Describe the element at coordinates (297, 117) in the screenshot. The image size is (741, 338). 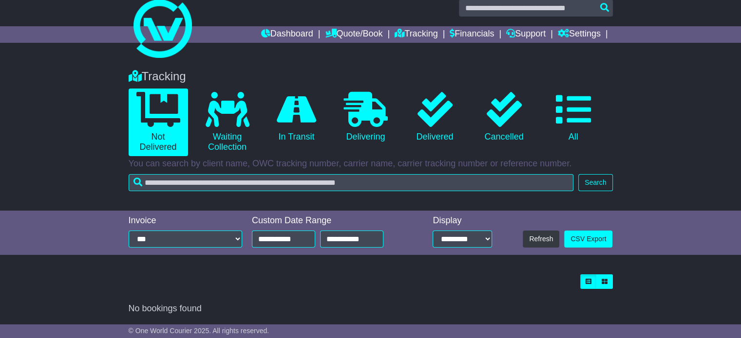
I see `a: In Transit` at that location.